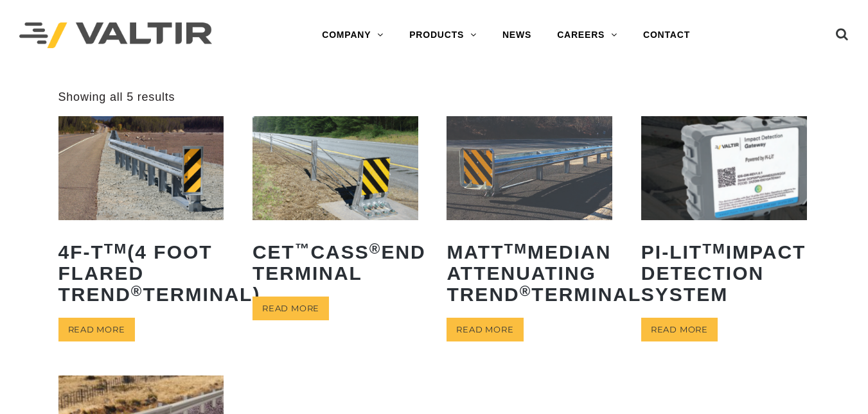 The width and height of the screenshot is (868, 414). Describe the element at coordinates (115, 35) in the screenshot. I see `img: Valtir` at that location.